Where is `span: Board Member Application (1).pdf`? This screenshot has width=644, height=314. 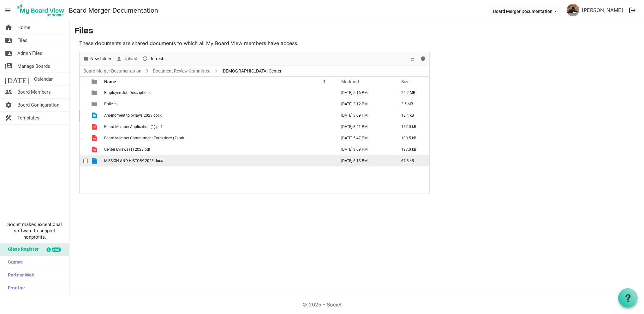 span: Board Member Application (1).pdf is located at coordinates (133, 127).